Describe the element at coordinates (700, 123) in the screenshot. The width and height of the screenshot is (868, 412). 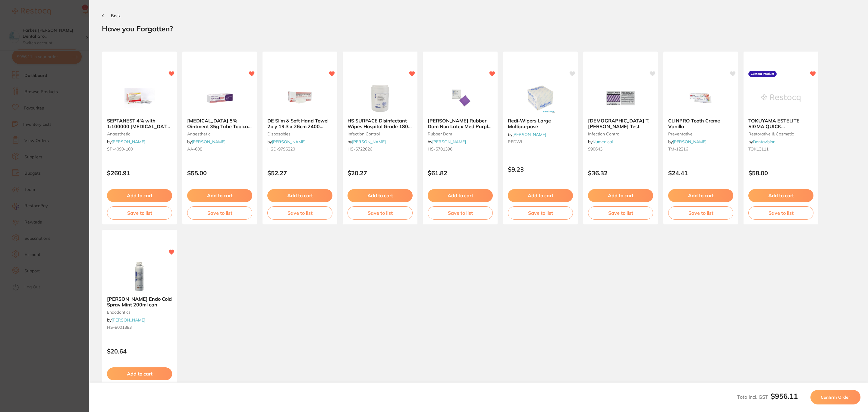
I see `b: CLINPRO Tooth Creme Vanilla` at that location.